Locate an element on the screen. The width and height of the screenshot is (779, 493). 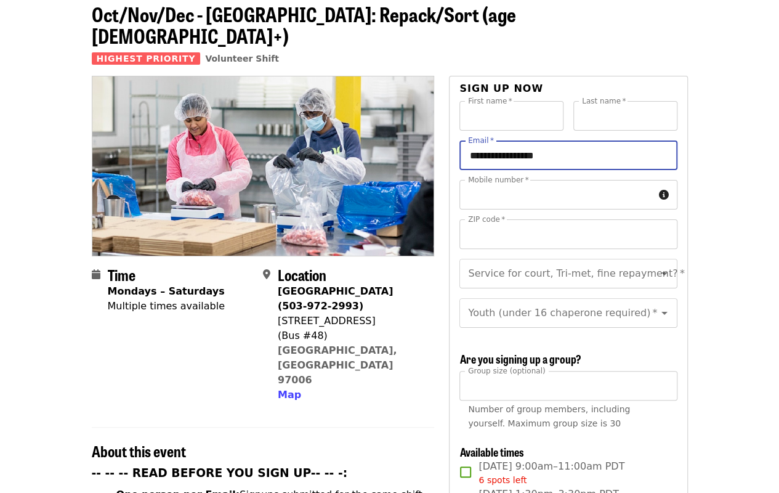
img: Oct/Nov/Dec - Beaverton: Repack/Sort (age 10+) organized by Oregon Food Bank is located at coordinates (263, 166).